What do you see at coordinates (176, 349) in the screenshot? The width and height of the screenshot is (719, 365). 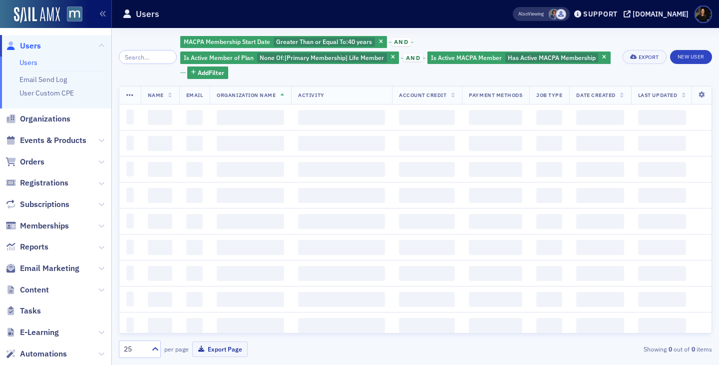 I see `label: per page` at bounding box center [176, 349].